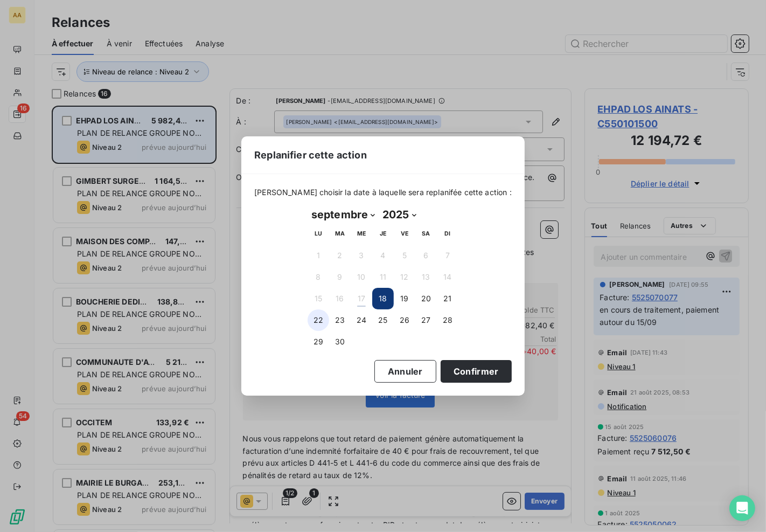  Describe the element at coordinates (318, 234) in the screenshot. I see `th: lundi` at that location.